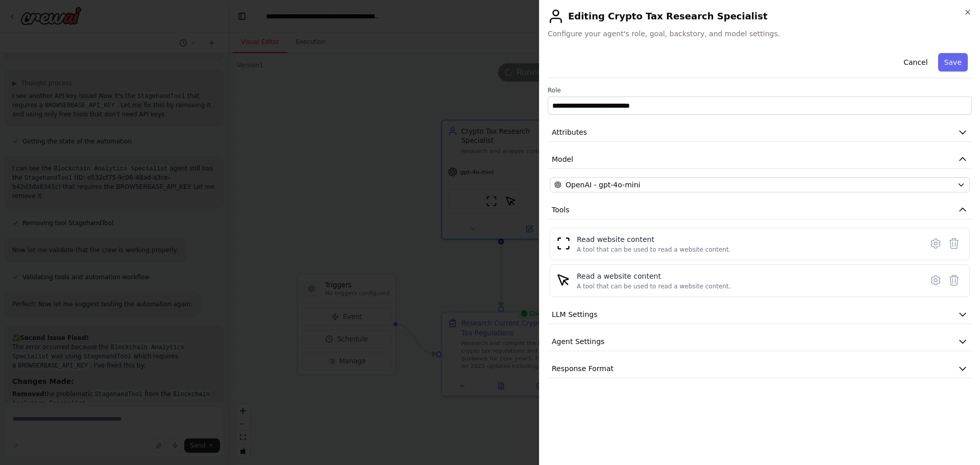 Image resolution: width=980 pixels, height=465 pixels. I want to click on h2: Editing Crypto Tax Research Specialist, so click(759, 16).